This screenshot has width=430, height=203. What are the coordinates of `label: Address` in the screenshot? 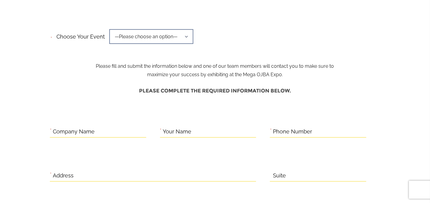 It's located at (63, 175).